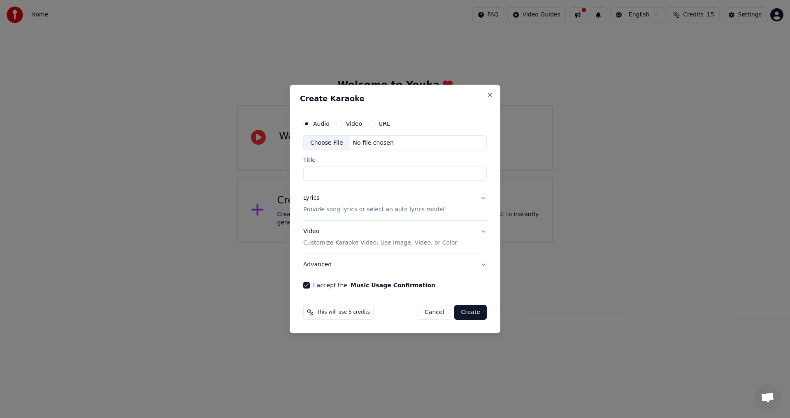  I want to click on span: This will use 5 credits, so click(343, 313).